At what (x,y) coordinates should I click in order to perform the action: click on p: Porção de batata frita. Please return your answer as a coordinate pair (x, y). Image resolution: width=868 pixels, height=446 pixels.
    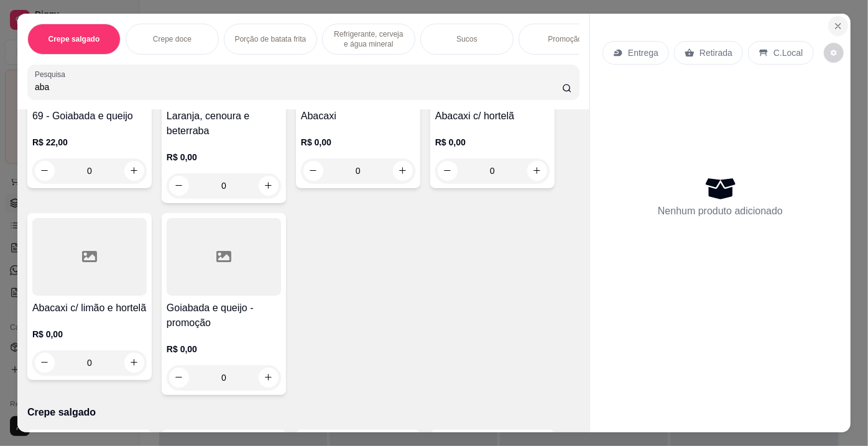
    Looking at the image, I should click on (270, 39).